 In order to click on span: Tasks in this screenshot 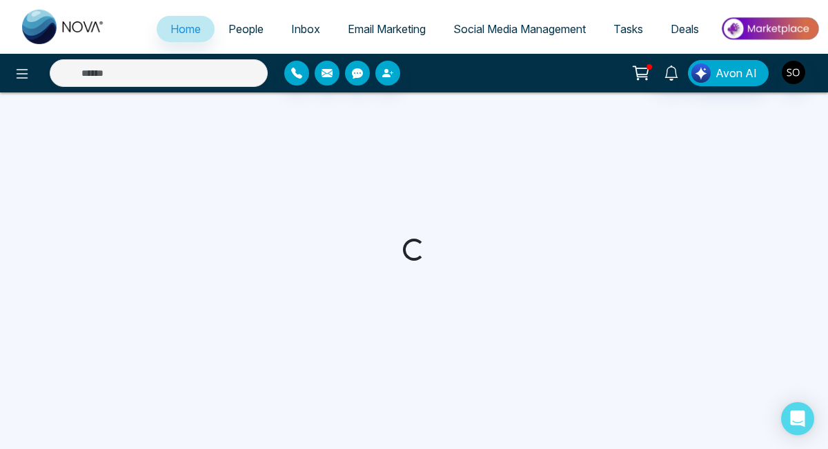, I will do `click(628, 29)`.